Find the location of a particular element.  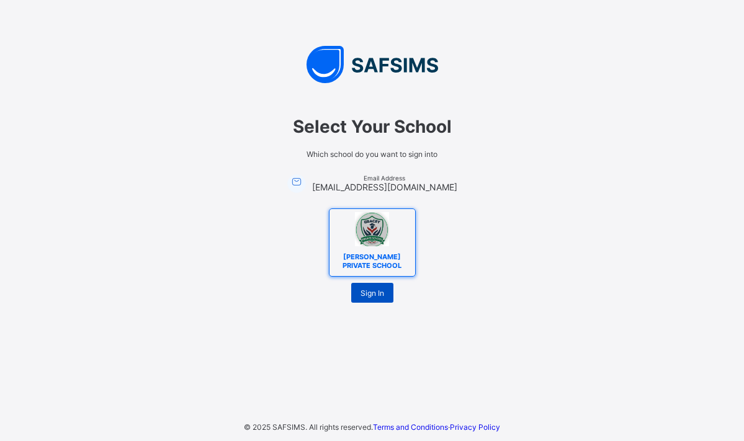

span: Which school do you want to sign into is located at coordinates (372, 154).